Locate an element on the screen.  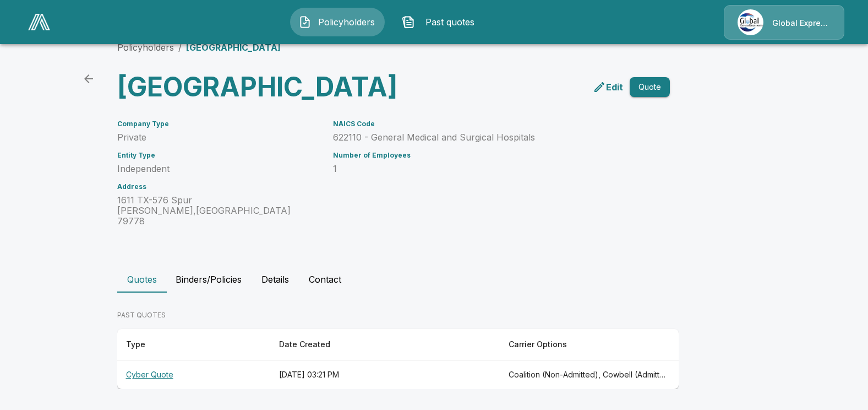
img: AA Logo is located at coordinates (39, 22).